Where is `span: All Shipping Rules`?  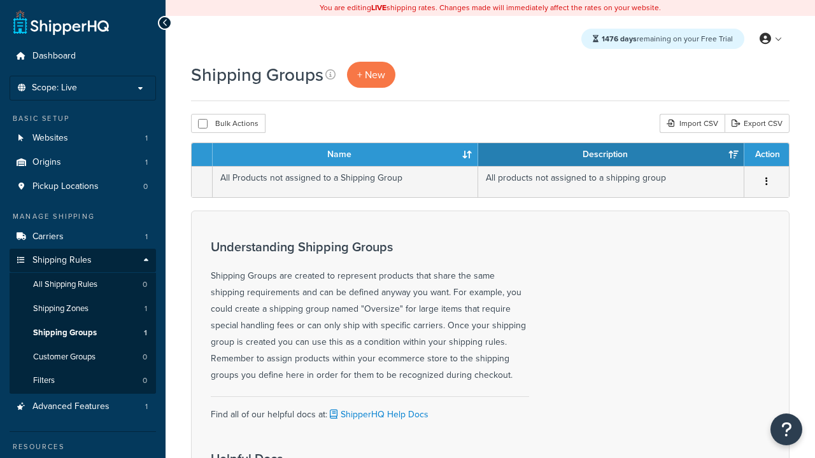
span: All Shipping Rules is located at coordinates (65, 284).